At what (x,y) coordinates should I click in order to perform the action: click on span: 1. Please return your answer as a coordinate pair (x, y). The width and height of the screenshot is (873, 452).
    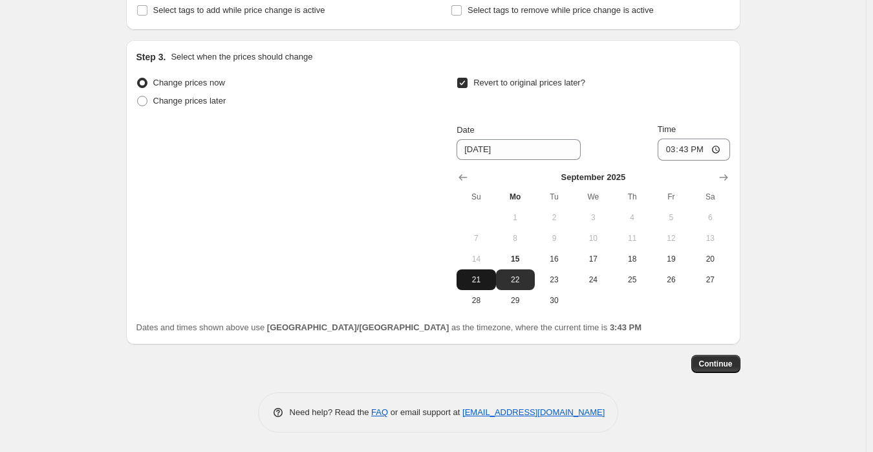
    Looking at the image, I should click on (516, 217).